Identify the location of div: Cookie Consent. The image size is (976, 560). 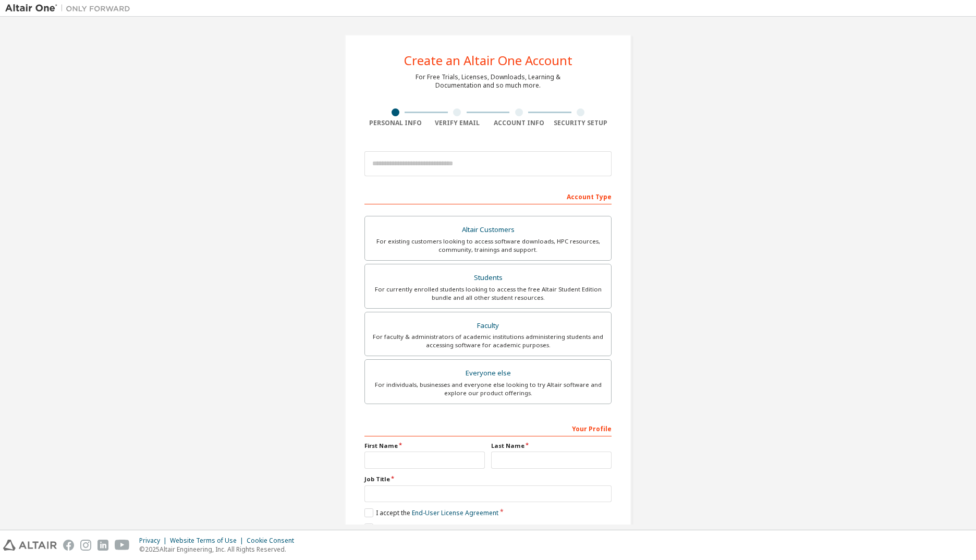
(273, 541).